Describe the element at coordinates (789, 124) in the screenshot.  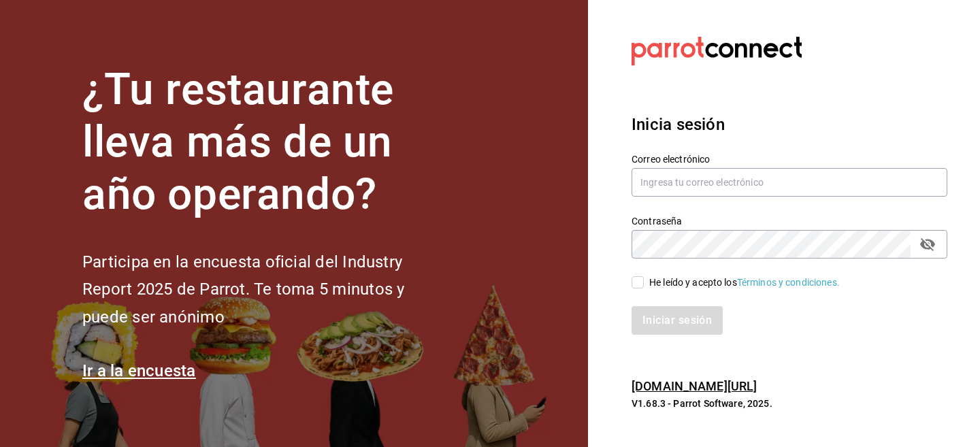
I see `h3: Inicia sesión` at that location.